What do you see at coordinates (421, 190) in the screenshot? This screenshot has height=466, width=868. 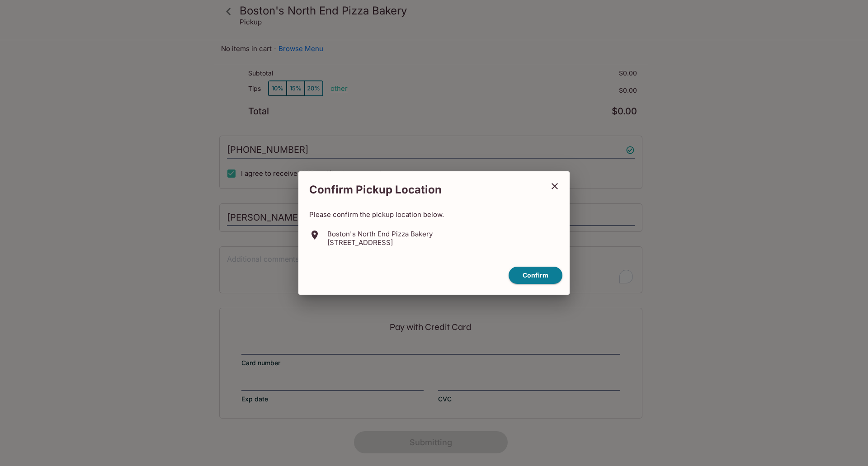 I see `h2: Confirm Pickup Location` at bounding box center [421, 190].